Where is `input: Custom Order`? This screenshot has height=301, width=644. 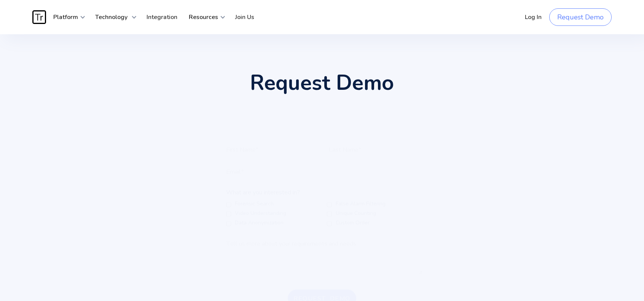
input: Custom Order is located at coordinates (329, 224).